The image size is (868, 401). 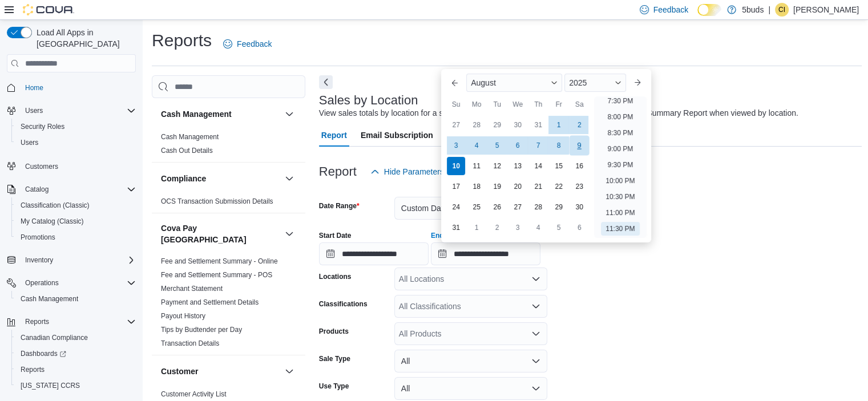 I want to click on span: Dark Mode, so click(x=697, y=16).